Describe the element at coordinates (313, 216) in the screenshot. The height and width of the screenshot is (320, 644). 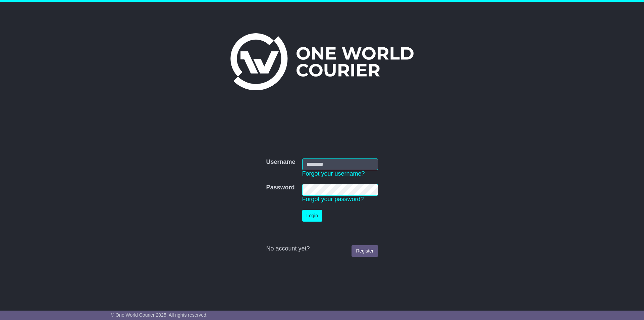
I see `button: Login` at that location.